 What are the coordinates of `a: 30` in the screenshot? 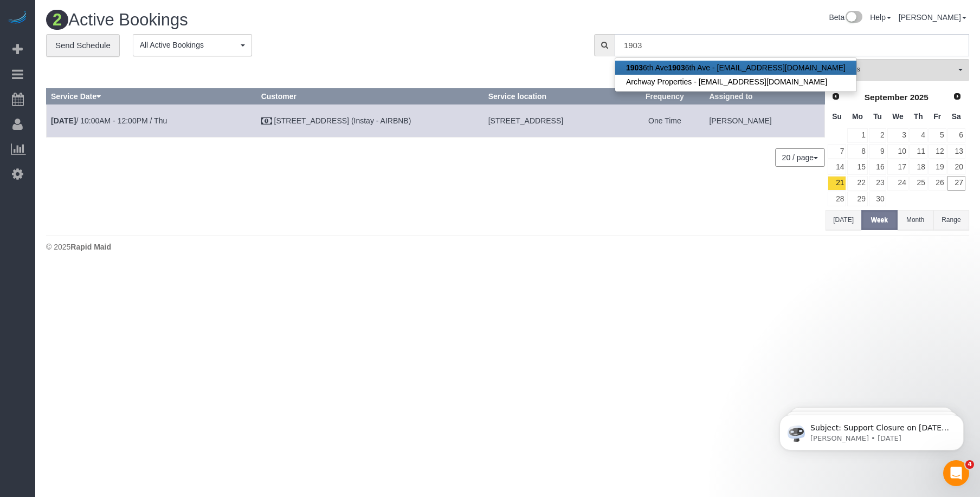 It's located at (878, 199).